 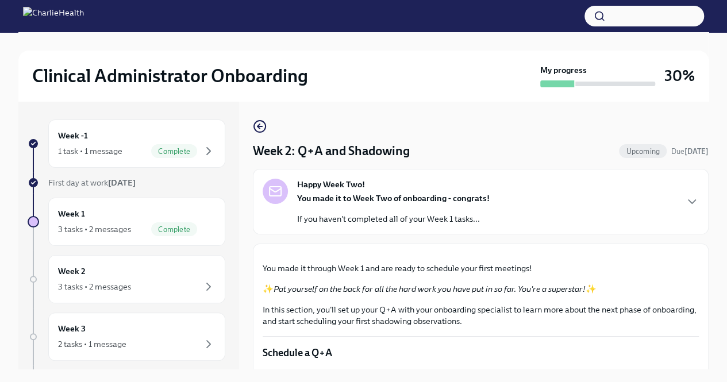 I want to click on div: 1 task • 1 message, so click(x=90, y=151).